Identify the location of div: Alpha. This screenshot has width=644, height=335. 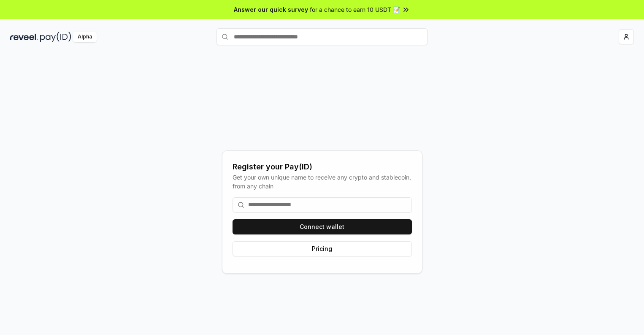
(85, 37).